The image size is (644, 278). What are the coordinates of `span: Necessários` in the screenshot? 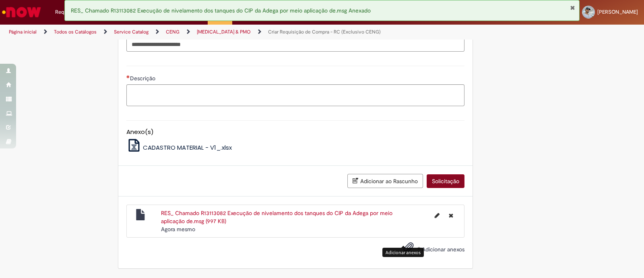 It's located at (128, 77).